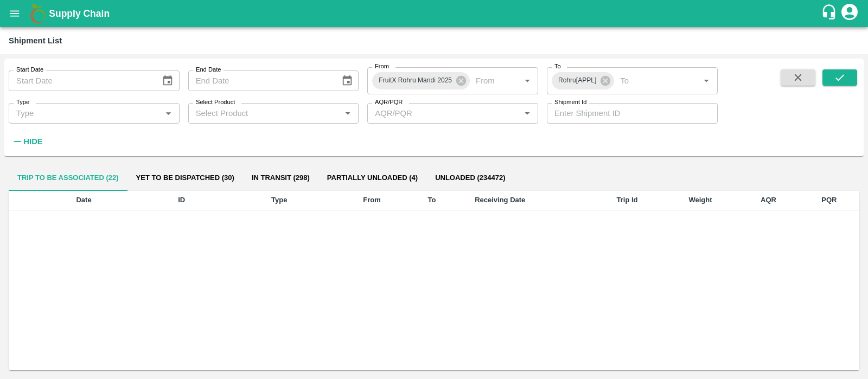 This screenshot has height=379, width=868. I want to click on img: logo, so click(38, 13).